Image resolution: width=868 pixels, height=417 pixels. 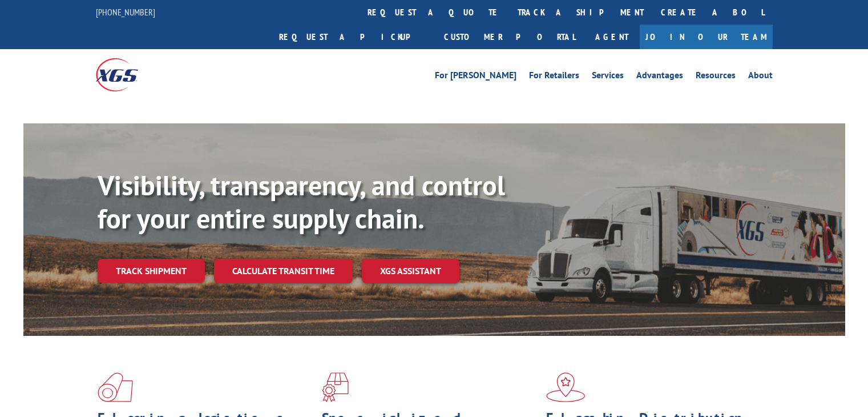 I want to click on a: Services, so click(x=608, y=77).